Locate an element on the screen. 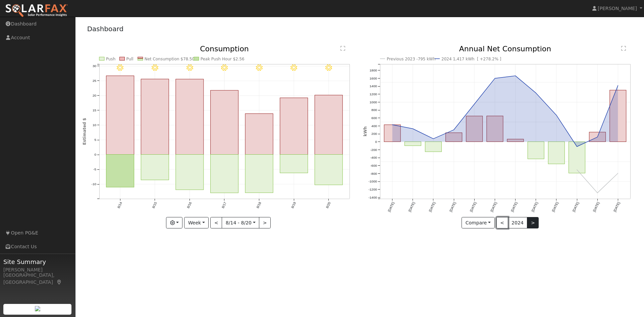  i: 8/20 - Clear is located at coordinates (329, 68).